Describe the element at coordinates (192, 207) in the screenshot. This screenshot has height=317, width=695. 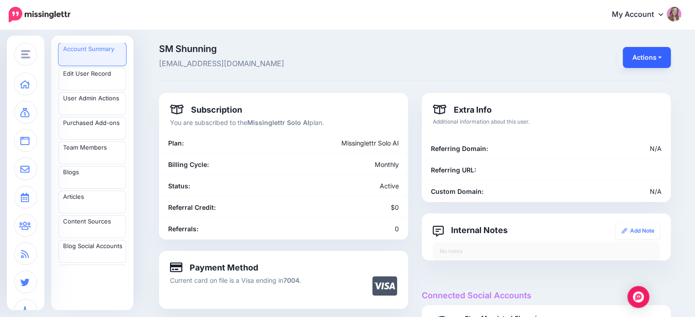
I see `b: Referral Credit:` at that location.